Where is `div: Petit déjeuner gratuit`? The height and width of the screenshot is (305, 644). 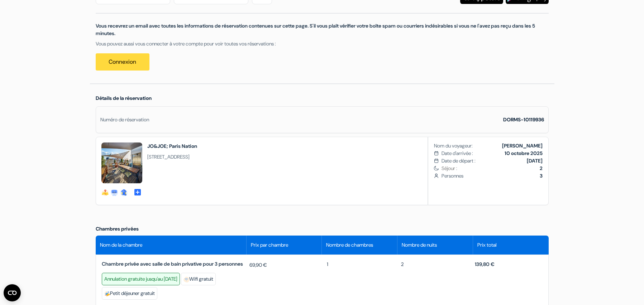
div: Petit déjeuner gratuit is located at coordinates (129, 293).